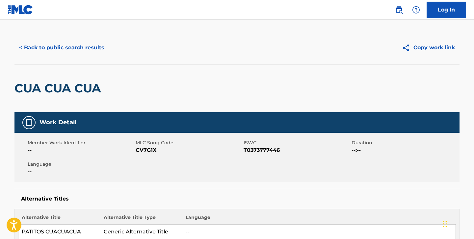  Describe the element at coordinates (189, 143) in the screenshot. I see `span: MLC Song Code` at that location.